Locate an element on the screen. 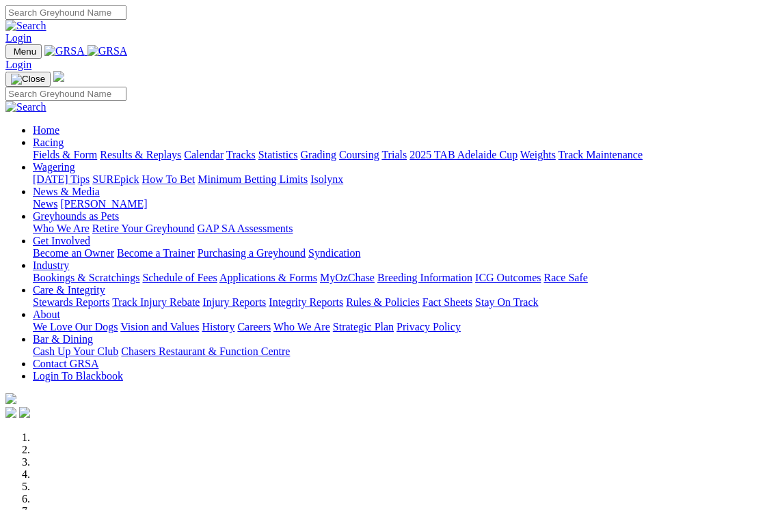 The height and width of the screenshot is (510, 780). div: Get Involved is located at coordinates (403, 253).